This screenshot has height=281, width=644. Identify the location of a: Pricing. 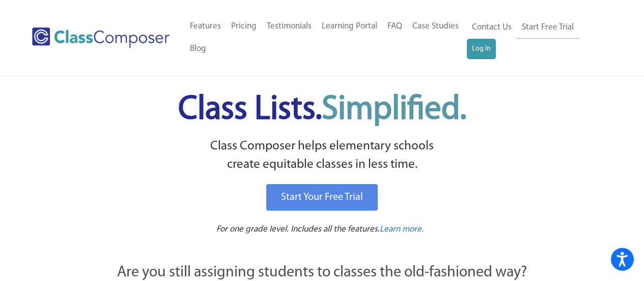
(244, 26).